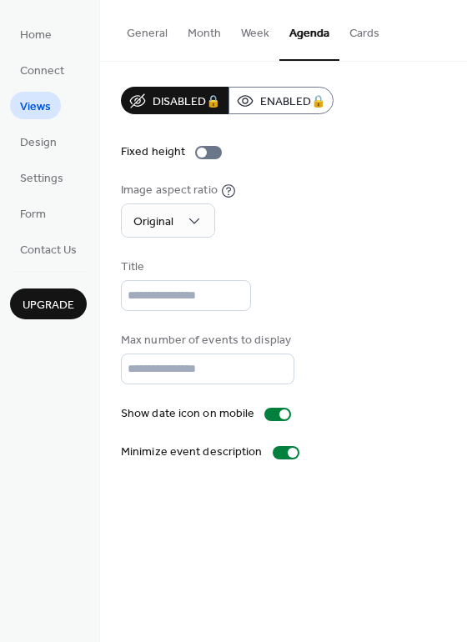 The image size is (467, 642). I want to click on a: Connect, so click(42, 69).